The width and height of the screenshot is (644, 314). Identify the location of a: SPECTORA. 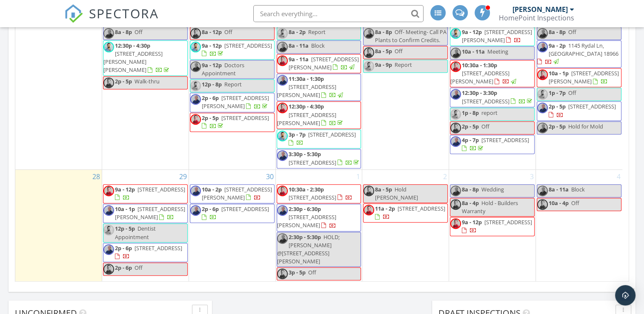
(111, 21).